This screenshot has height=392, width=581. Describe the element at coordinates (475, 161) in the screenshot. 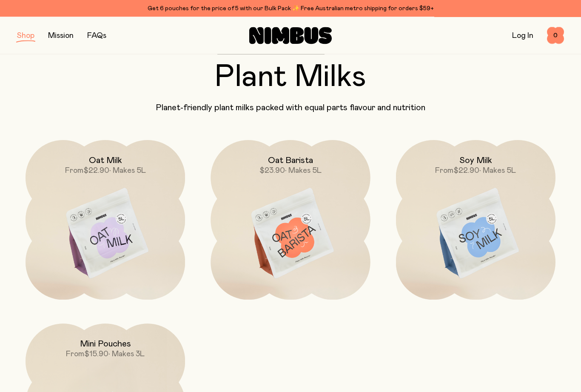

I see `h2: Soy Milk` at that location.